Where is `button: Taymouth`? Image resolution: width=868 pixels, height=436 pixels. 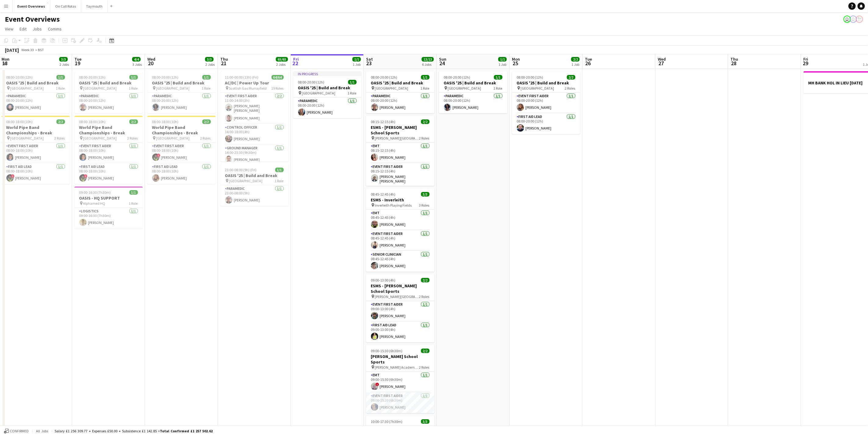 button: Taymouth is located at coordinates (94, 6).